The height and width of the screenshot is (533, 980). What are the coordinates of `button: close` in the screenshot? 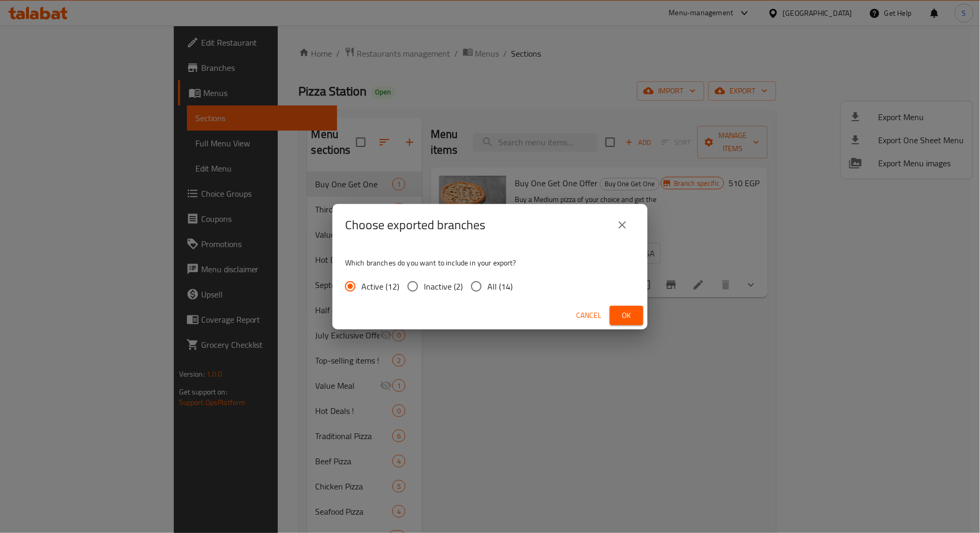 It's located at (622, 225).